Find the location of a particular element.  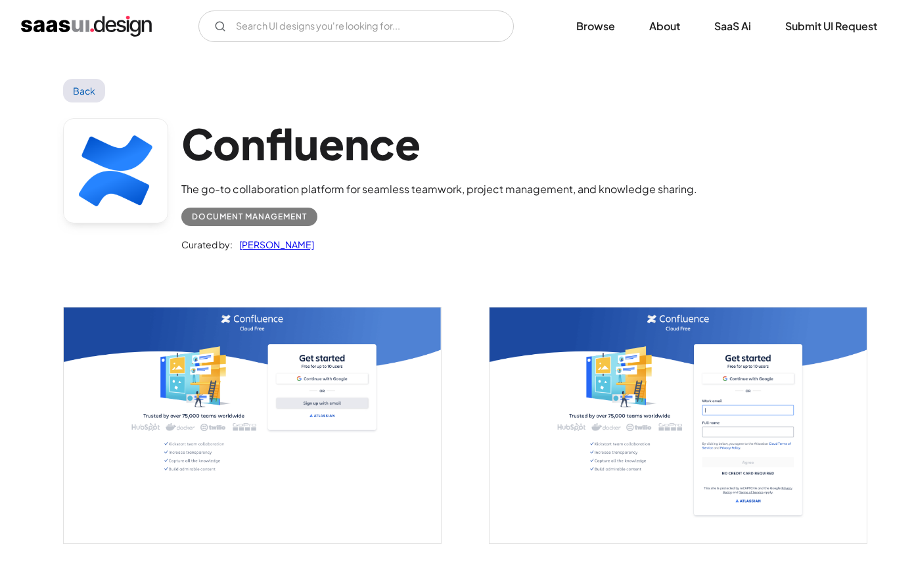

h1: Confluence is located at coordinates (439, 143).